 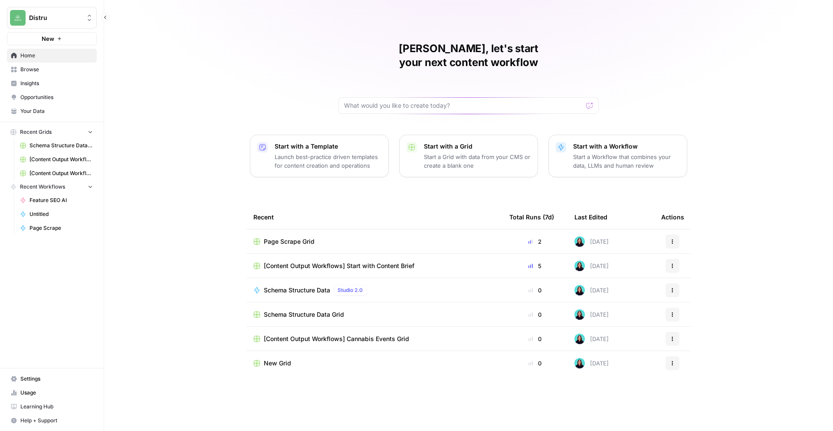 What do you see at coordinates (673, 217) in the screenshot?
I see `div: Actions` at bounding box center [673, 217].